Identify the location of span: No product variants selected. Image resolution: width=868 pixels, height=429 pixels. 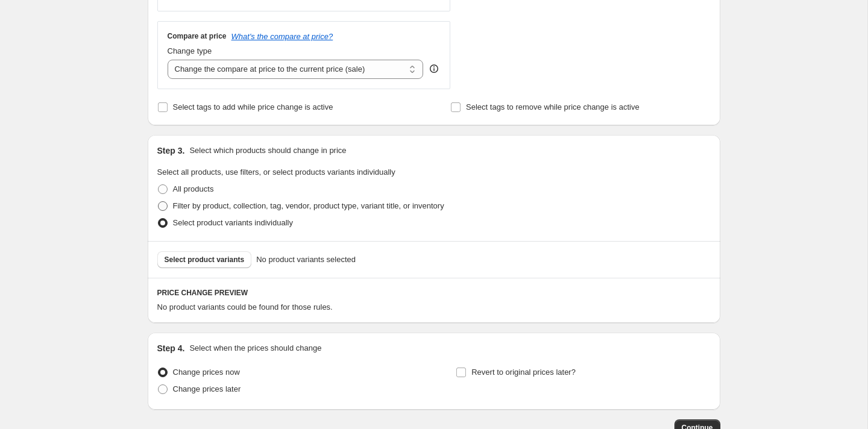
(306, 260).